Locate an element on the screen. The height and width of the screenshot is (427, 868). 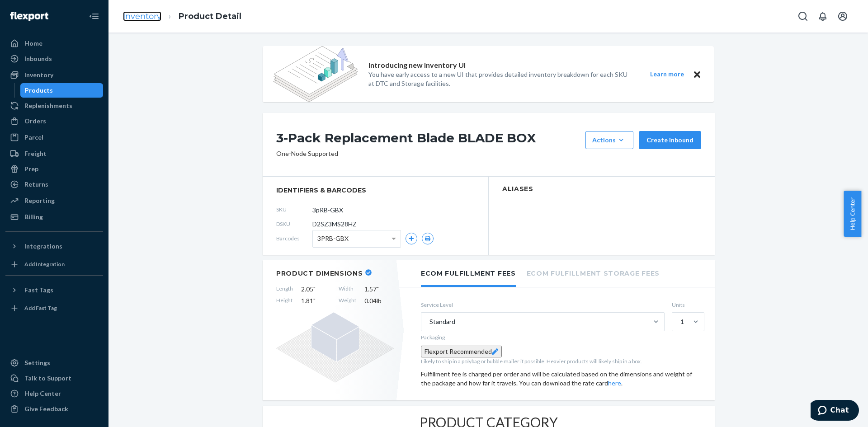
button: Open Search Box is located at coordinates (803, 16).